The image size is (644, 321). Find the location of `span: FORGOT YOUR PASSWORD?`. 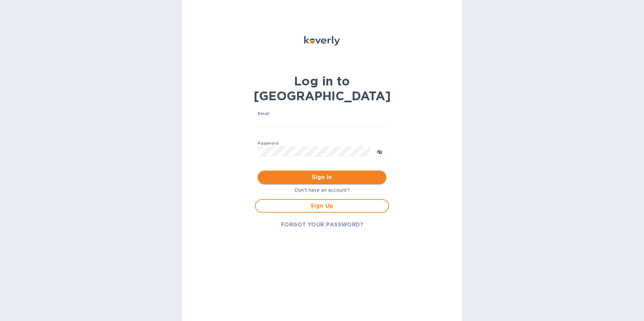

span: FORGOT YOUR PASSWORD? is located at coordinates (322, 225).